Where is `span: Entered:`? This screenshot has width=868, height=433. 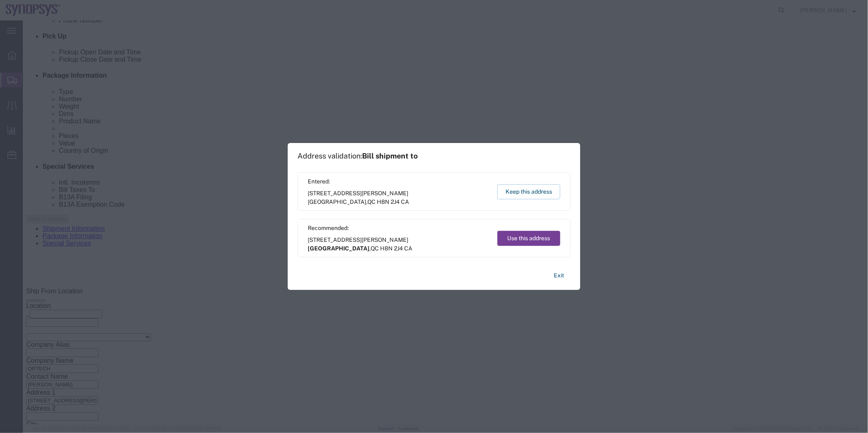
span: Entered: is located at coordinates (398, 181).